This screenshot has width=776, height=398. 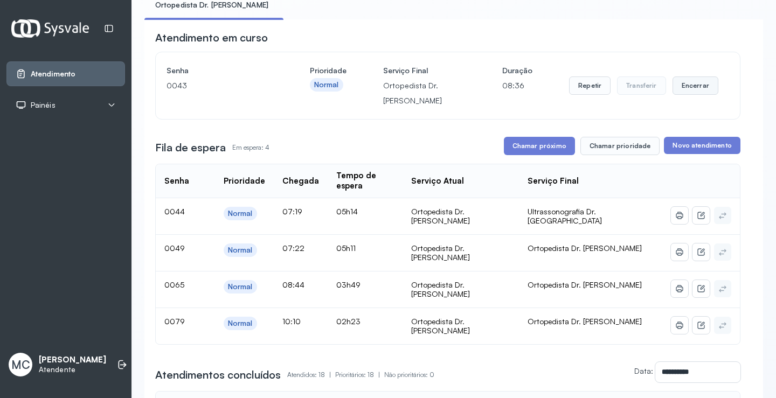 What do you see at coordinates (517, 86) in the screenshot?
I see `p: 08:36` at bounding box center [517, 86].